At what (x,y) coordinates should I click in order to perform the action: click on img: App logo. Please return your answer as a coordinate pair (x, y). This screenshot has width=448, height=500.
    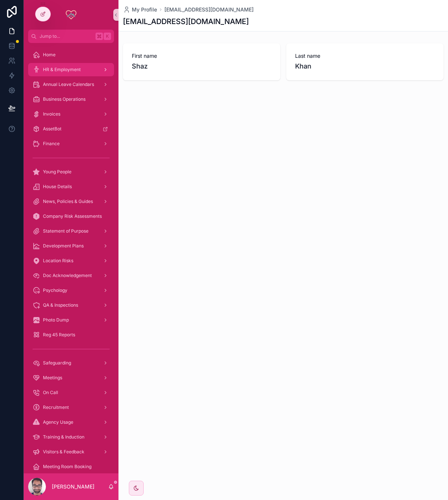
    Looking at the image, I should click on (71, 15).